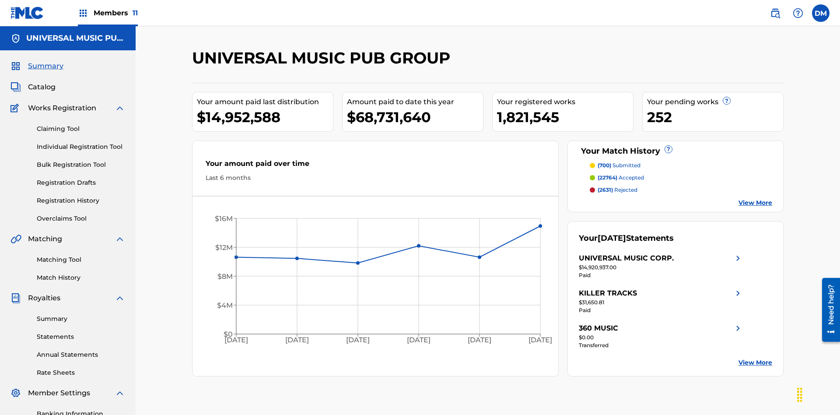  I want to click on a: 360 MUSICright chevron icon$0.00Transferred, so click(661, 336).